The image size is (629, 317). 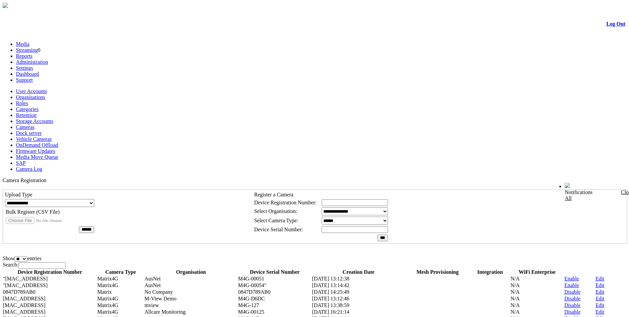 What do you see at coordinates (191, 312) in the screenshot?
I see `td: Allcare Monitoring` at bounding box center [191, 312].